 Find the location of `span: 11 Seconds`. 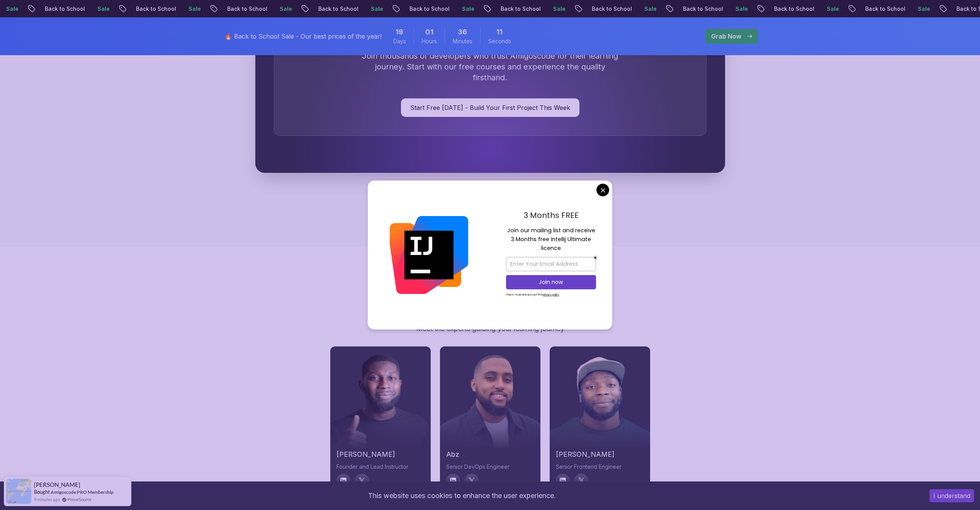

span: 11 Seconds is located at coordinates (499, 32).